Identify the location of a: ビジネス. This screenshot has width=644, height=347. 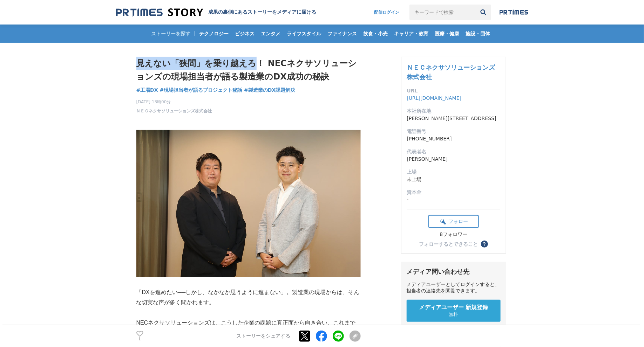
(245, 33).